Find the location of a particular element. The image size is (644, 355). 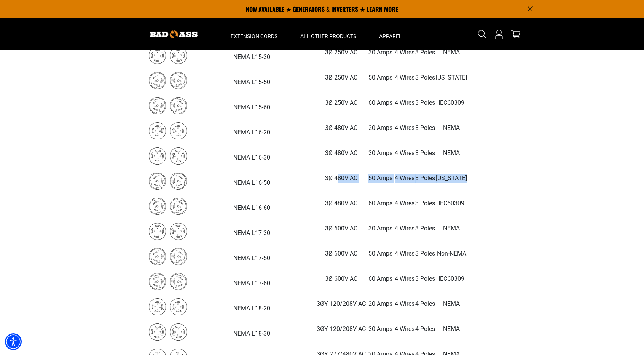

strong: NEMA L18-20 is located at coordinates (252, 308).